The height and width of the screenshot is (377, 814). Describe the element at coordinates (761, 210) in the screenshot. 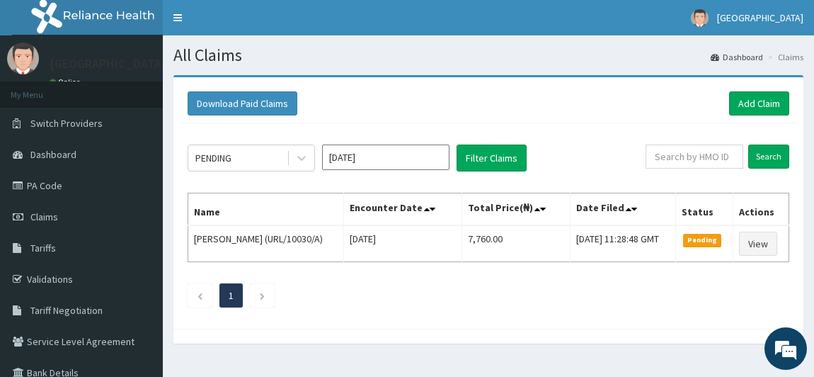

I see `th: Actions` at that location.